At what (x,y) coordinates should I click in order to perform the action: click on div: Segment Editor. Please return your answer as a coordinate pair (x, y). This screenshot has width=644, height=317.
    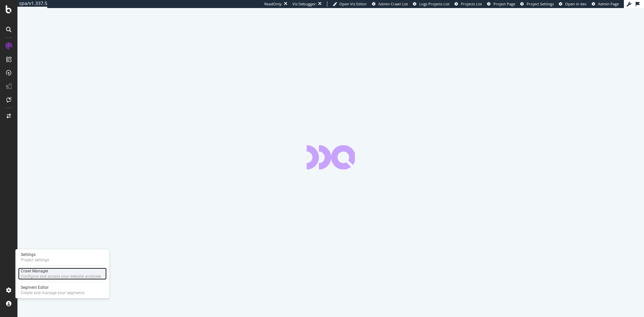
    Looking at the image, I should click on (52, 288).